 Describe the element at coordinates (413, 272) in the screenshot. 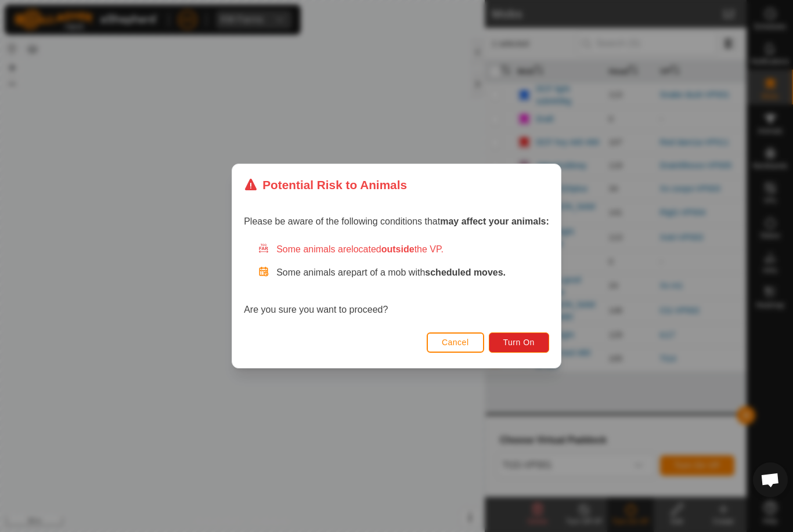

I see `p: Some animals are` at that location.